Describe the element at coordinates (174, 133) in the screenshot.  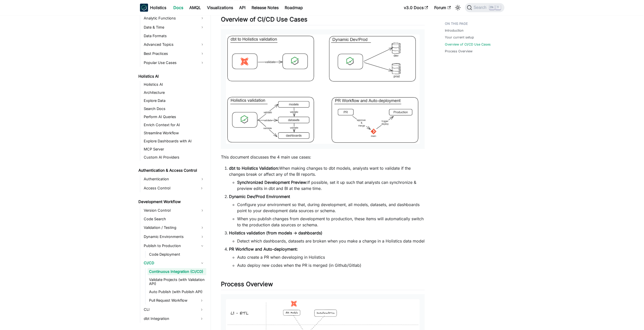
I see `a: Streamline Workflow` at that location.